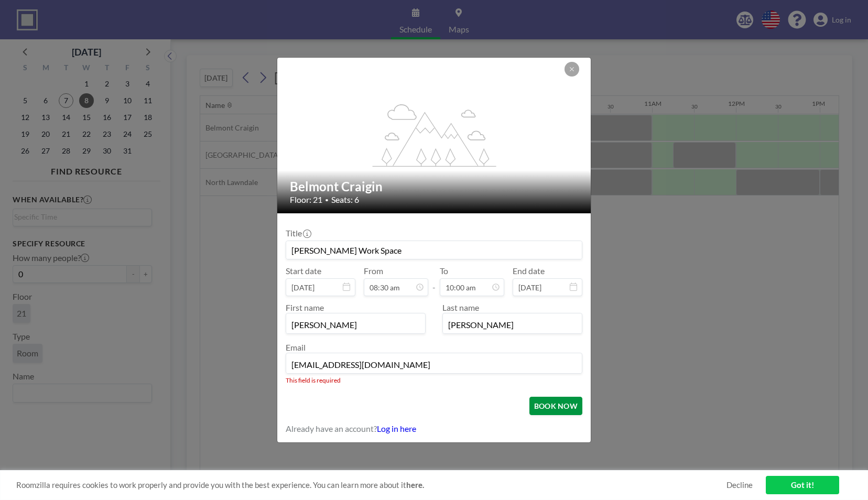  I want to click on span: Seats: 6, so click(345, 199).